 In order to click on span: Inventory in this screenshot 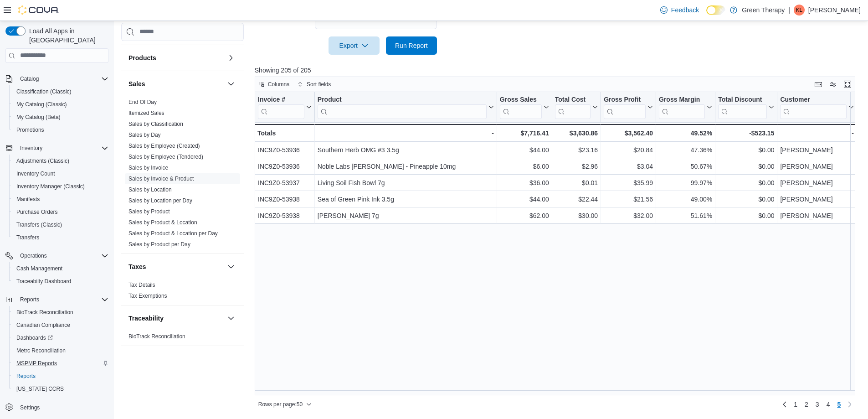, I will do `click(31, 148)`.